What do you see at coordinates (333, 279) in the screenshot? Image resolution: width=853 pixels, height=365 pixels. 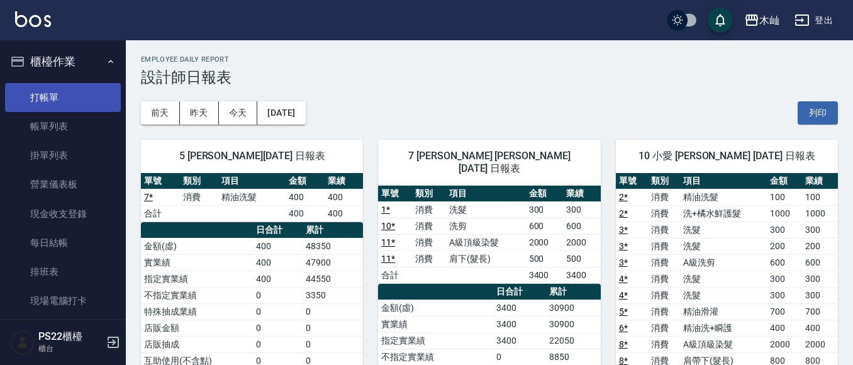 I see `td: 44550` at bounding box center [333, 279].